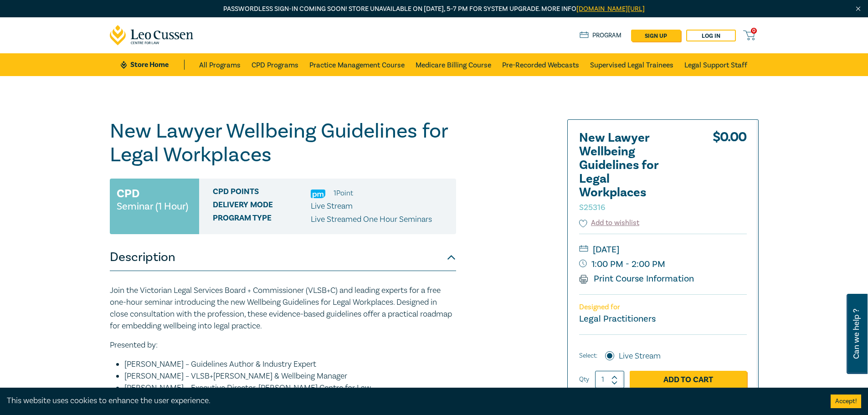 Image resolution: width=868 pixels, height=415 pixels. What do you see at coordinates (846, 401) in the screenshot?
I see `button: Accept cookies` at bounding box center [846, 401].